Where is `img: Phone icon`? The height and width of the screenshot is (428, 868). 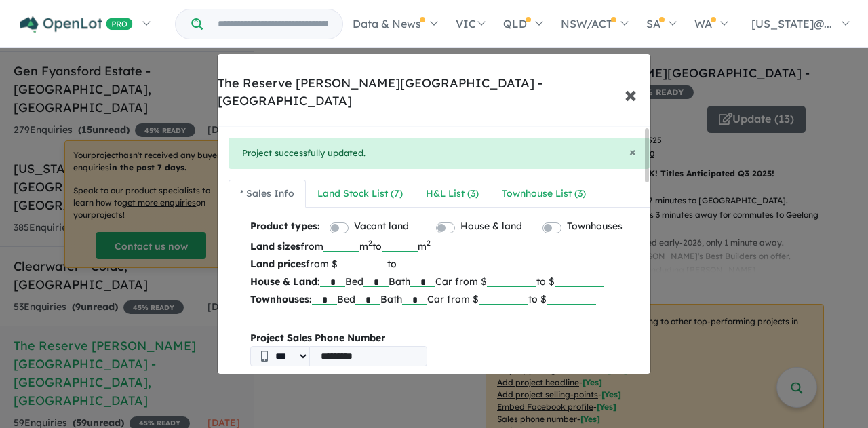
img: Phone icon is located at coordinates (264, 356).